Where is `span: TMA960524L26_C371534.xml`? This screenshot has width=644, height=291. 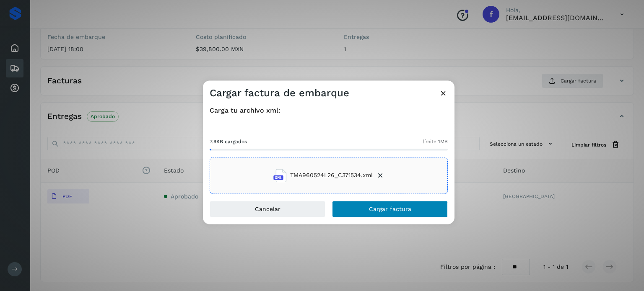 span: TMA960524L26_C371534.xml is located at coordinates (331, 176).